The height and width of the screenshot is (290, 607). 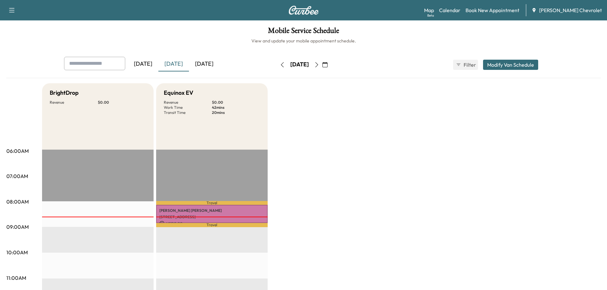 What do you see at coordinates (303, 32) in the screenshot?
I see `h1: Mobile Service Schedule` at bounding box center [303, 32].